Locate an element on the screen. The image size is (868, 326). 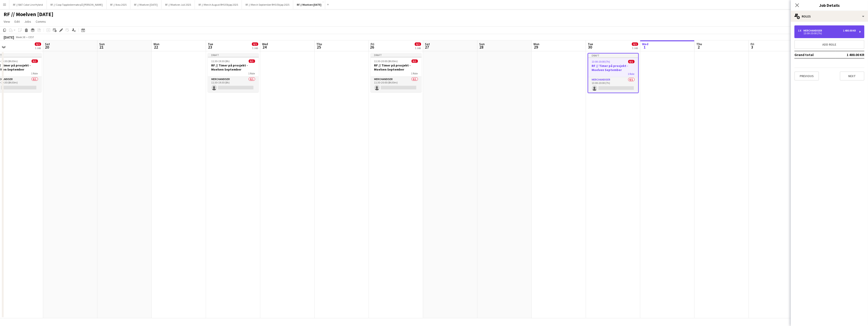
a: View is located at coordinates (6, 22).